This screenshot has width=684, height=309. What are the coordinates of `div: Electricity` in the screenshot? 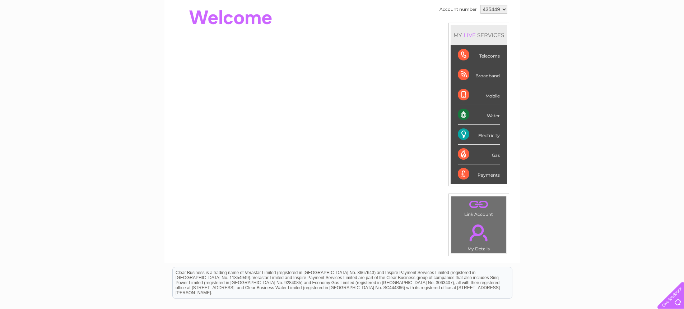 It's located at (479, 134).